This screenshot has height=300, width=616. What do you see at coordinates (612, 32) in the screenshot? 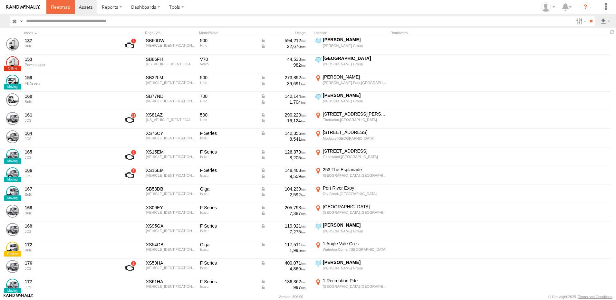
I see `span: Refresh` at bounding box center [612, 32].